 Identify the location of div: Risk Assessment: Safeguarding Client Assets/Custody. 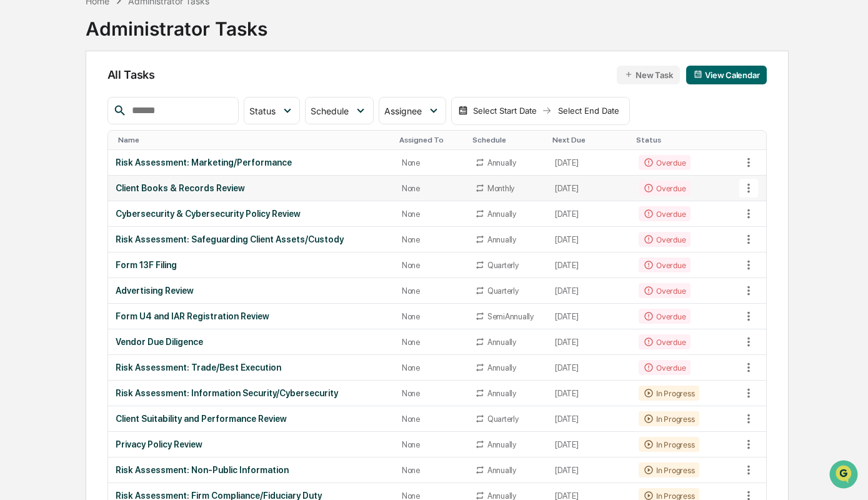
(251, 239).